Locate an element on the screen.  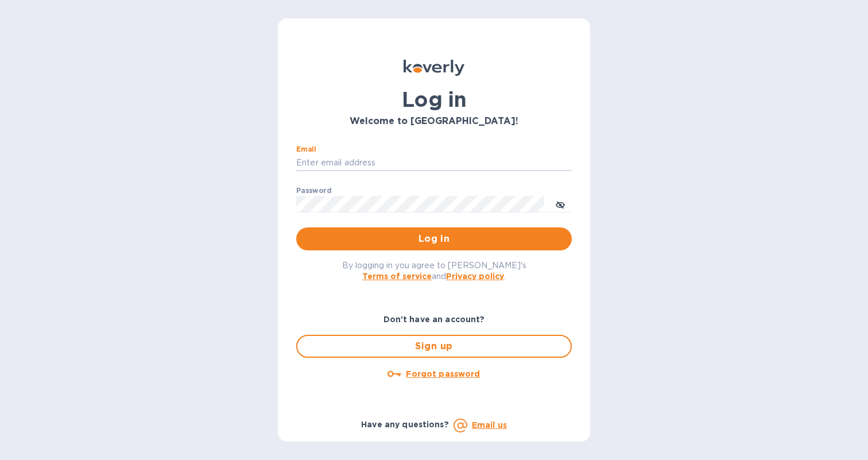
a: Privacy policy is located at coordinates (474, 276).